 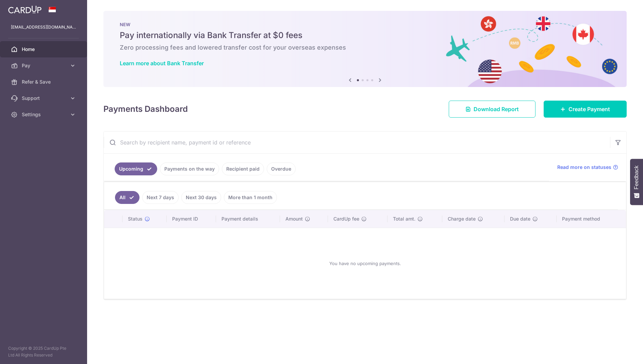 What do you see at coordinates (405, 219) in the screenshot?
I see `span: Total amt.` at bounding box center [405, 219].